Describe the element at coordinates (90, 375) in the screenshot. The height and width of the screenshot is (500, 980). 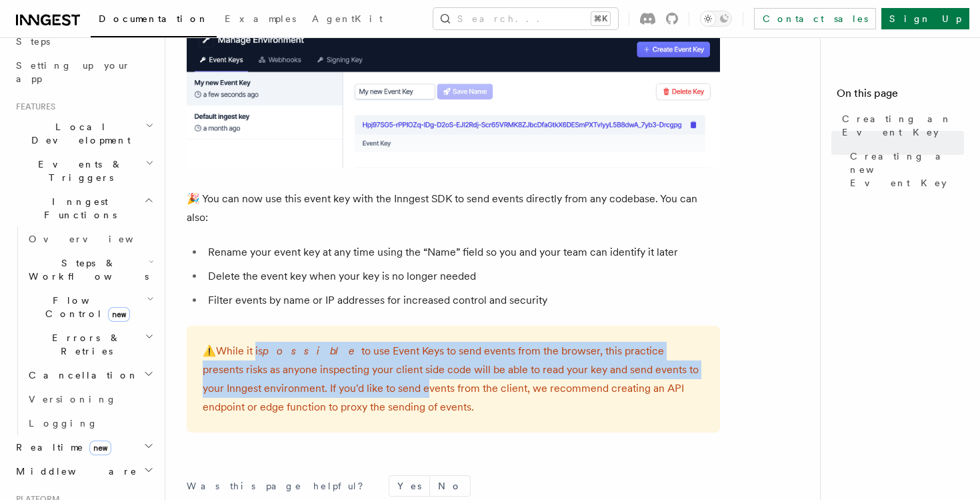
I see `button: Cancellation` at that location.